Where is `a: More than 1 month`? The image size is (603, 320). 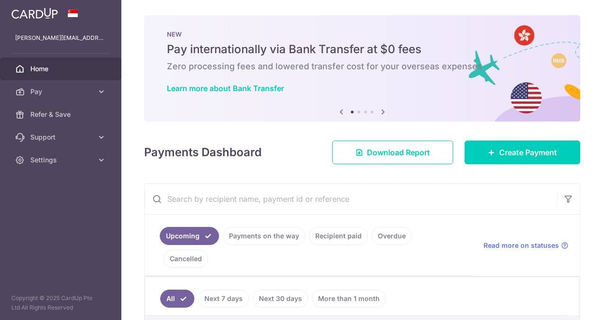 a: More than 1 month is located at coordinates (349, 298).